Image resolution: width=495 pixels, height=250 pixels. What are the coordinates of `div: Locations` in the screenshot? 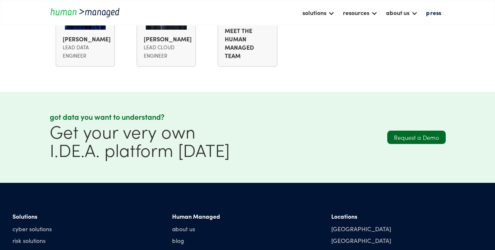 It's located at (361, 216).